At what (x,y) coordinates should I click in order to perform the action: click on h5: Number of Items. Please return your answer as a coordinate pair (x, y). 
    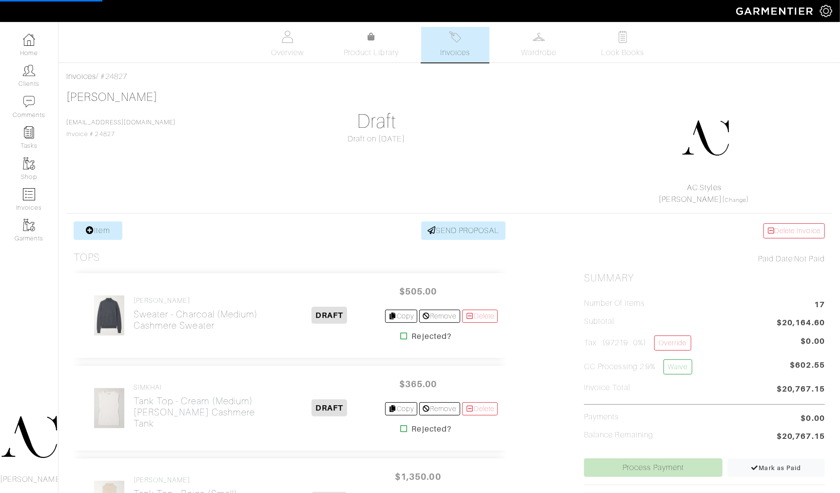
    Looking at the image, I should click on (614, 303).